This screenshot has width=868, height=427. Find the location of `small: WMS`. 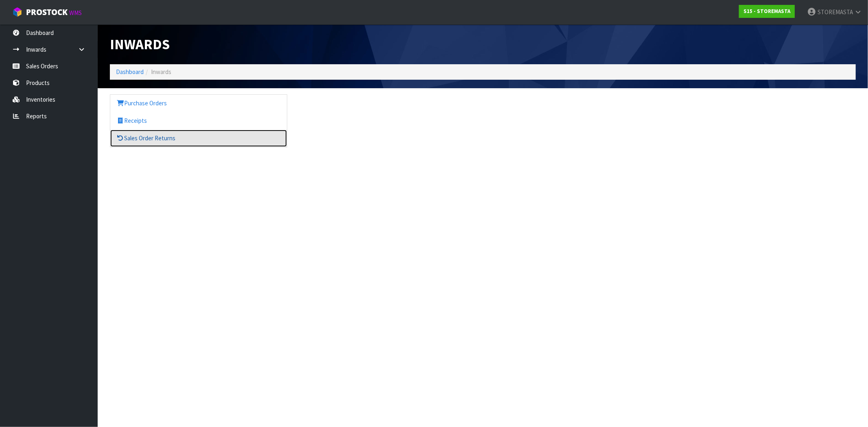

small: WMS is located at coordinates (75, 12).